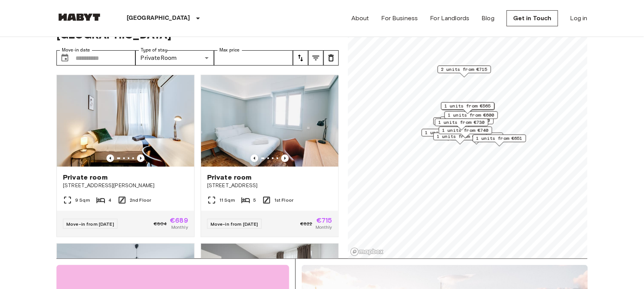 The image size is (644, 289). I want to click on span: €689, so click(179, 220).